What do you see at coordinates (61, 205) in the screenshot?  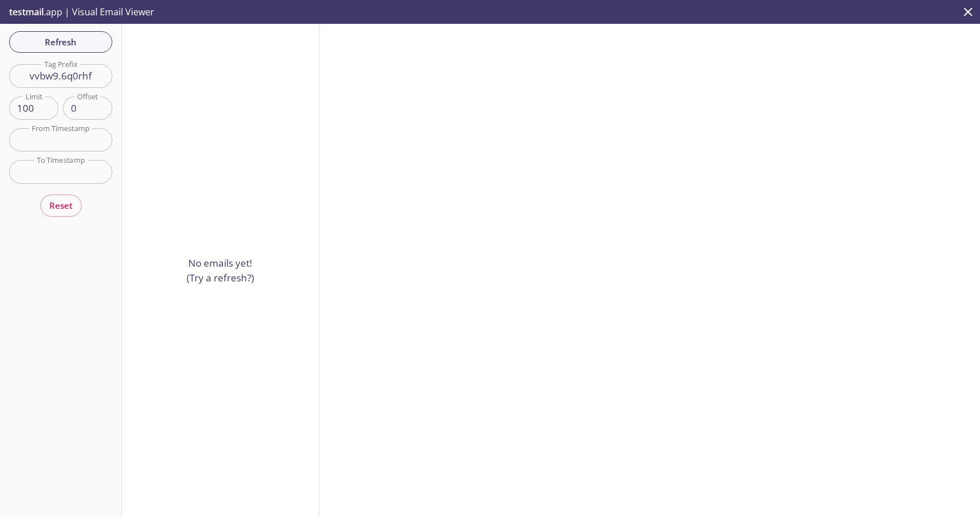 I see `button: Reset` at bounding box center [61, 205].